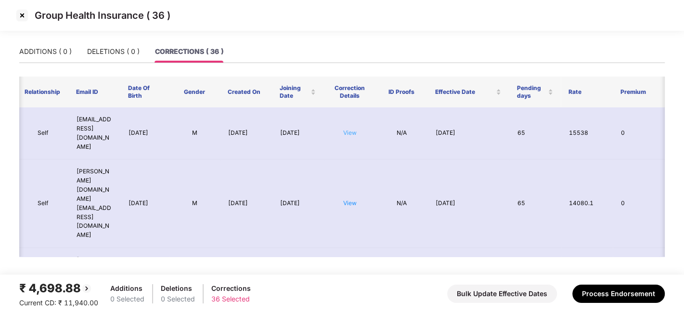 The image size is (684, 313). What do you see at coordinates (189, 51) in the screenshot?
I see `div: CORRECTIONS ( 36 )` at bounding box center [189, 51].